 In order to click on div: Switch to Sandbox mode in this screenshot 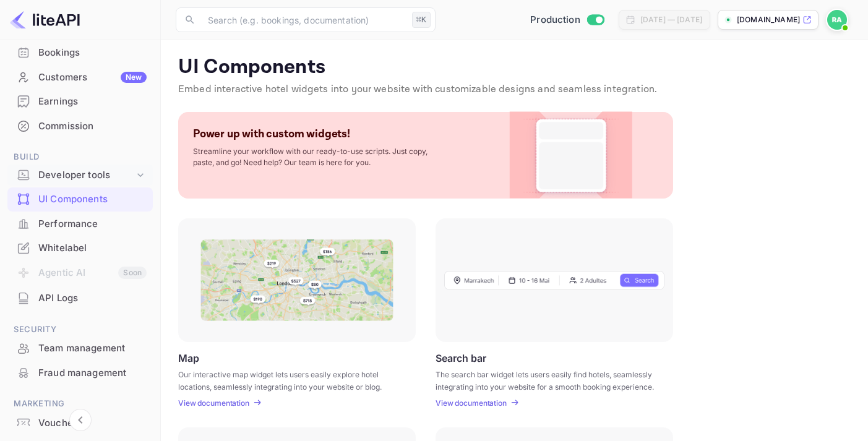, I will do `click(566, 20)`.